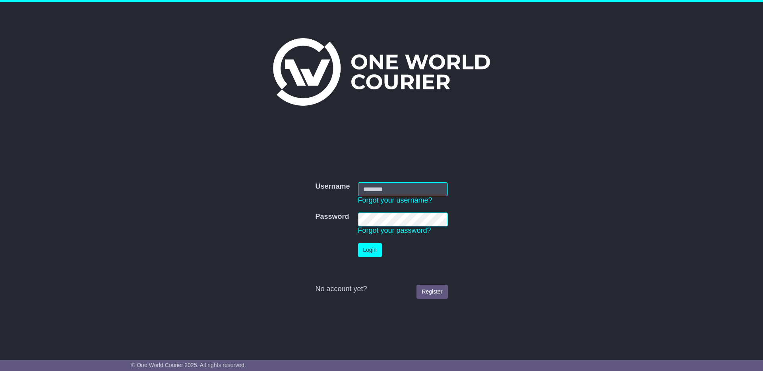 The height and width of the screenshot is (371, 763). What do you see at coordinates (370, 250) in the screenshot?
I see `button: Login` at bounding box center [370, 250].